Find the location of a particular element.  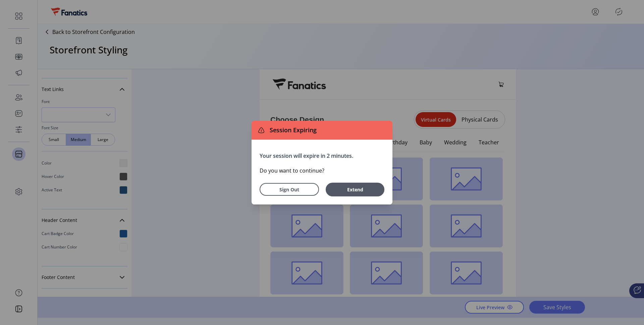

p: Do you want to continue? is located at coordinates (322, 171).